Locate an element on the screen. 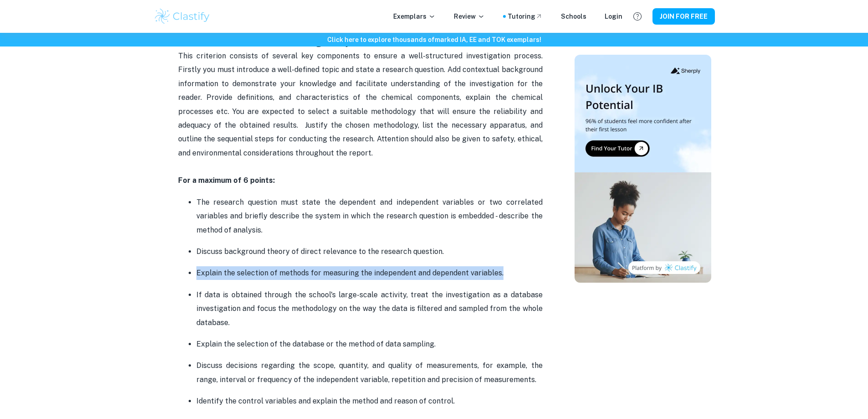 The height and width of the screenshot is (419, 868). h6: Click here to explore thousands of marked IA, EE and TOK exemplars ! is located at coordinates (434, 40).